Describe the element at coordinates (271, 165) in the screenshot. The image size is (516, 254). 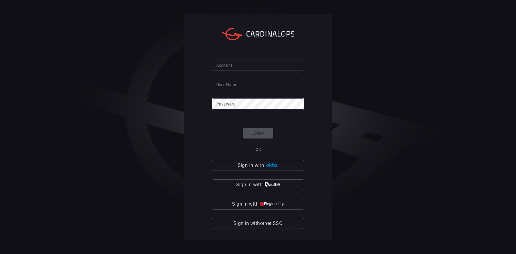
I see `img: Ad5vKXme8s1CQAAAABJRU5ErkJggg==` at that location.